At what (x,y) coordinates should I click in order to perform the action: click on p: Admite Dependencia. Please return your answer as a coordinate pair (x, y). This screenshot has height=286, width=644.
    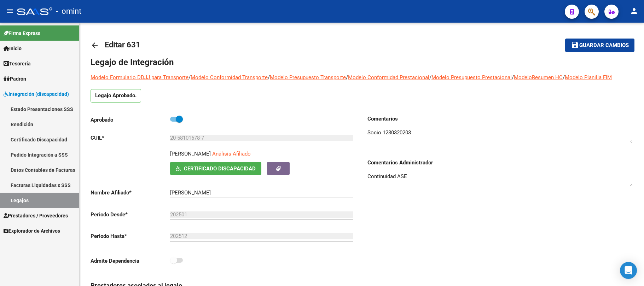
    Looking at the image, I should click on (130, 261).